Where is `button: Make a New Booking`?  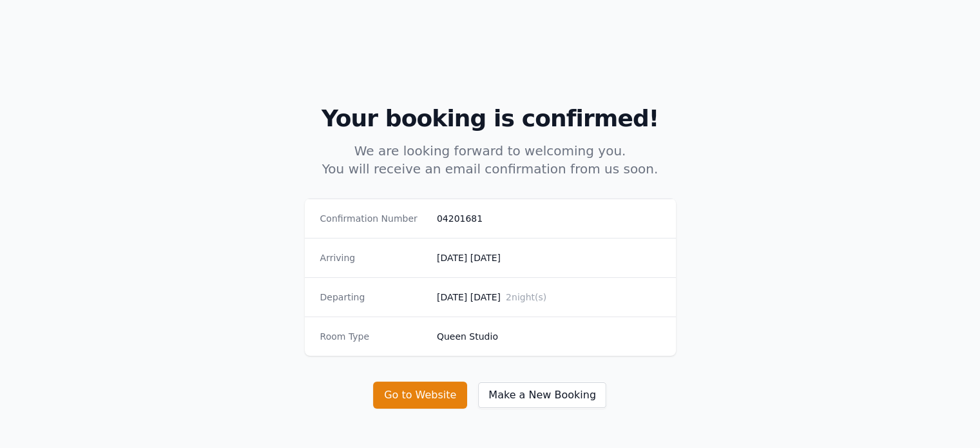
button: Make a New Booking is located at coordinates (542, 395).